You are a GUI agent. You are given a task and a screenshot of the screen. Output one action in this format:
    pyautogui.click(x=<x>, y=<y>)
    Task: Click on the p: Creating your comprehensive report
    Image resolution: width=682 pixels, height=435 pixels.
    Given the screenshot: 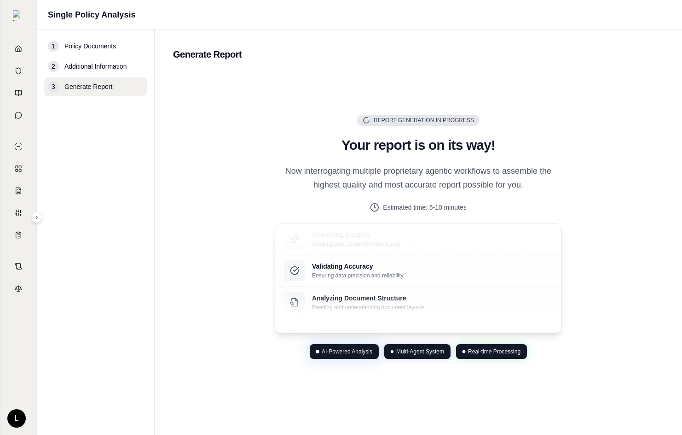 What is the action you would take?
    pyautogui.click(x=356, y=244)
    